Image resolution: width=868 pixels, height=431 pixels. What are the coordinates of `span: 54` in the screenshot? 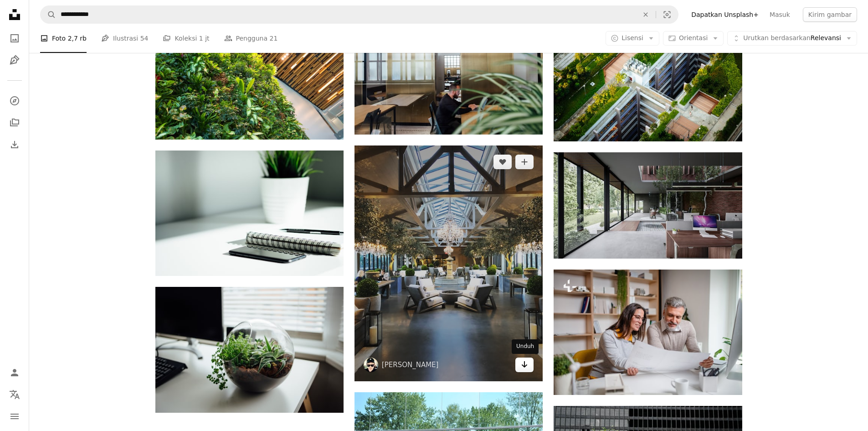 It's located at (145, 38).